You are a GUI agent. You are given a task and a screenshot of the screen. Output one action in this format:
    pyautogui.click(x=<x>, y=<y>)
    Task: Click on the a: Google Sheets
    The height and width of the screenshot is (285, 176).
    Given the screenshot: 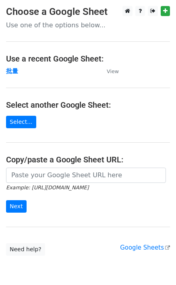 What is the action you would take?
    pyautogui.click(x=145, y=248)
    